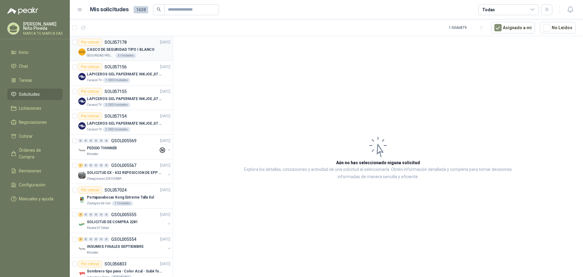  Describe the element at coordinates (35, 153) in the screenshot. I see `a: Órdenes de Compra` at that location.